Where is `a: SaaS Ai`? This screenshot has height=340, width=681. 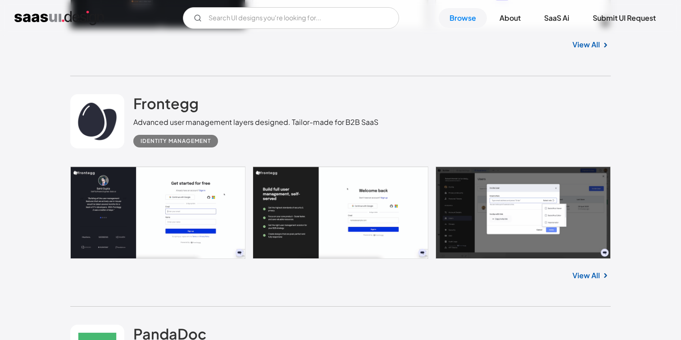 a: SaaS Ai is located at coordinates (557, 18).